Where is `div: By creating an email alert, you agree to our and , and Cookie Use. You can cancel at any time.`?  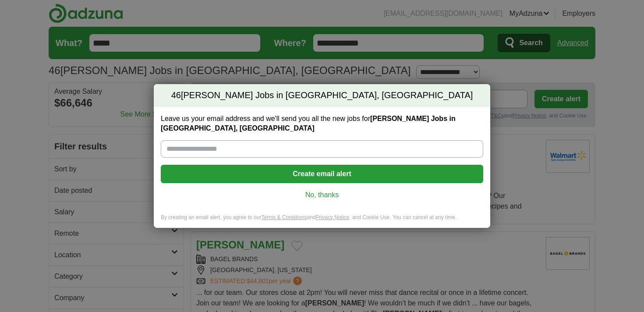 div: By creating an email alert, you agree to our and , and Cookie Use. You can cancel at any time. is located at coordinates (322, 221).